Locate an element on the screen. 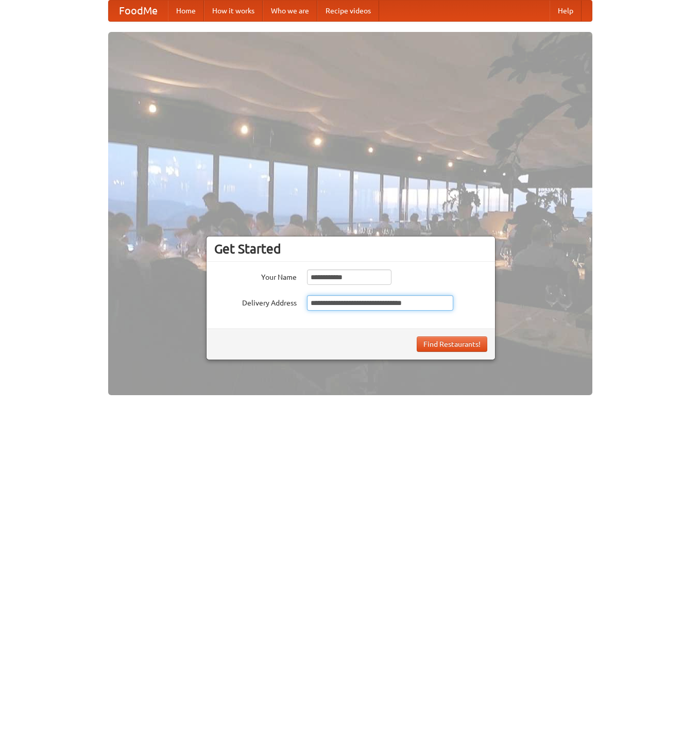  a: Help is located at coordinates (565, 10).